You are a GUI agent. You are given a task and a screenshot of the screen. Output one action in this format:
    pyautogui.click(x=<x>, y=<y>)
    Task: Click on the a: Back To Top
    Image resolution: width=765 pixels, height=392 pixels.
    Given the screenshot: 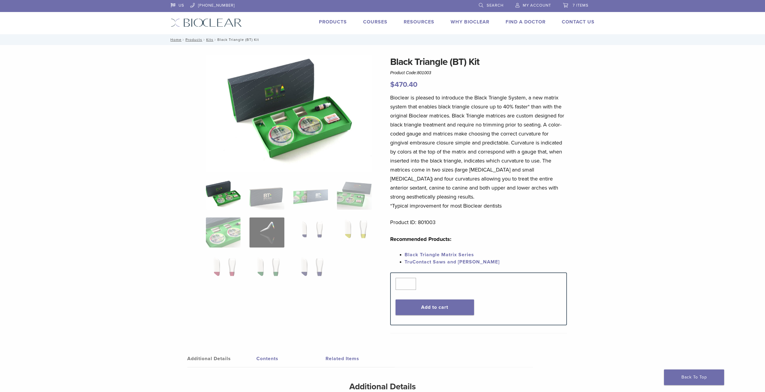 What is the action you would take?
    pyautogui.click(x=694, y=378)
    